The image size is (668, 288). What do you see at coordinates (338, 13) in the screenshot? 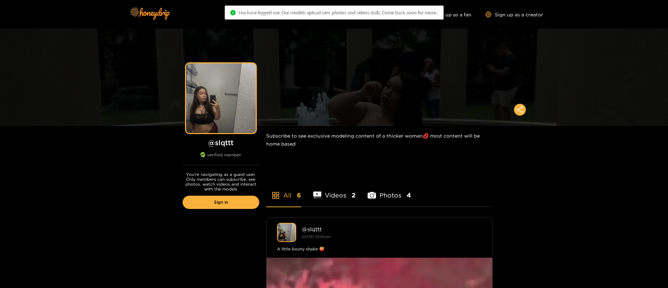
I see `span: You have logged out. Our models upload new photos and videos daily. Come back soon for more..` at bounding box center [338, 13].